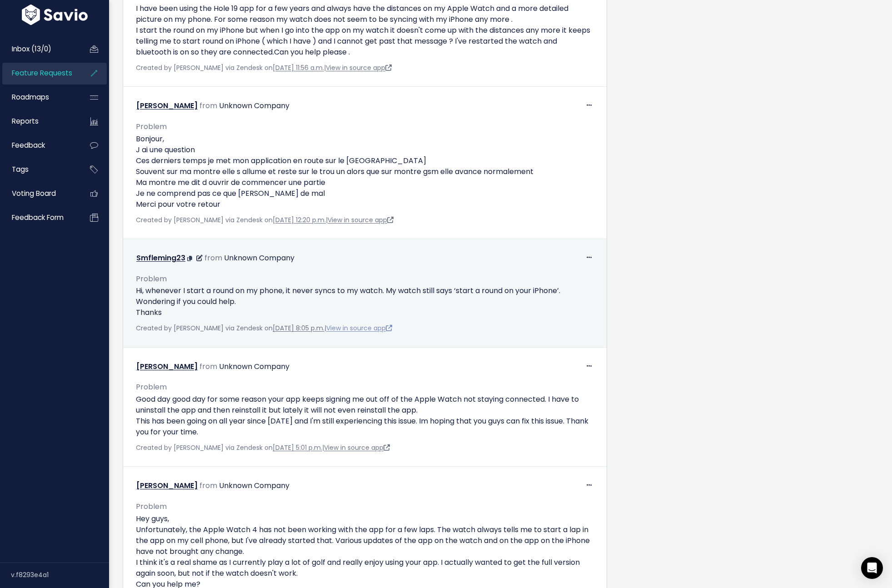  I want to click on span: Roadmaps, so click(30, 97).